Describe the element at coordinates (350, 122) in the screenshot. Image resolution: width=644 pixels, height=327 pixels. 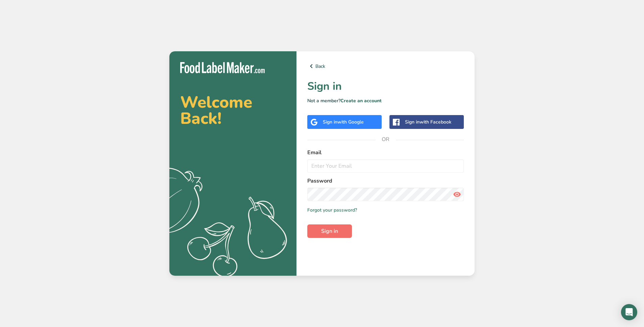
I see `span: with Google` at that location.